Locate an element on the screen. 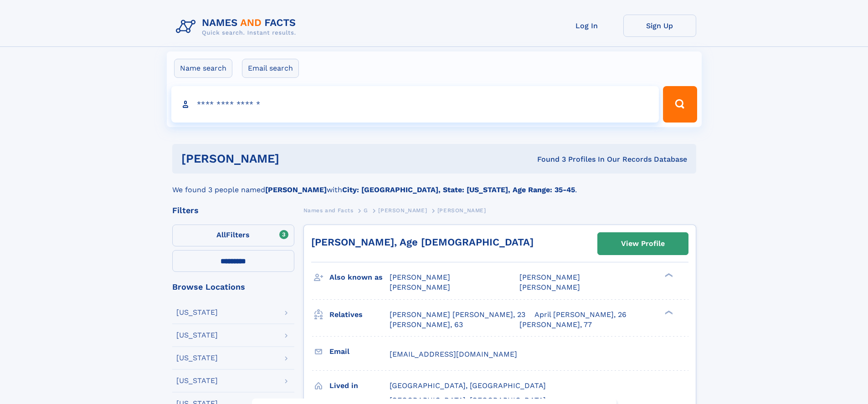 The width and height of the screenshot is (868, 404). div: We found 3 people named with . is located at coordinates (434, 184).